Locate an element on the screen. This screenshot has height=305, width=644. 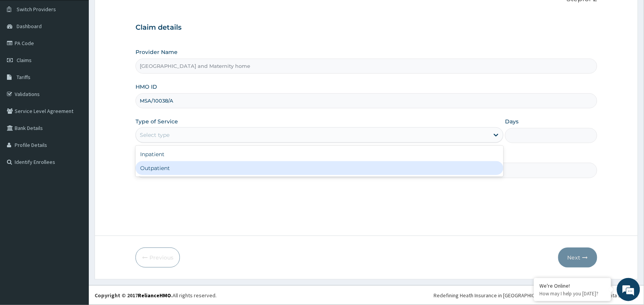
div: We're Online! is located at coordinates (573, 286).